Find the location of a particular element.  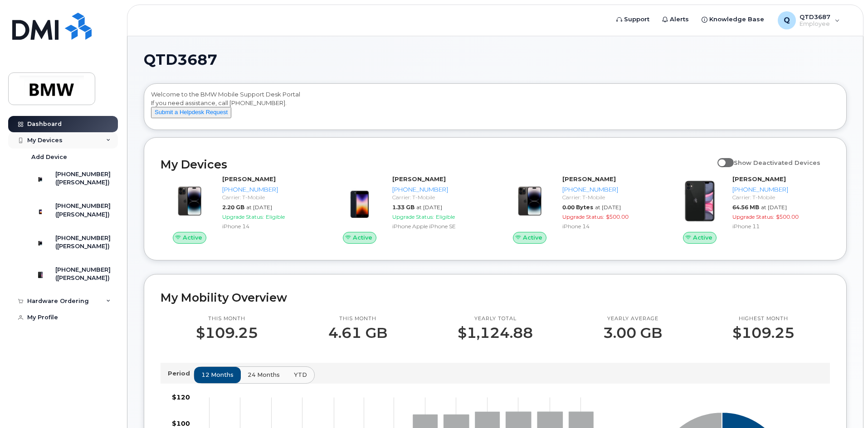

button: Submit a Helpdesk Request is located at coordinates (191, 112).